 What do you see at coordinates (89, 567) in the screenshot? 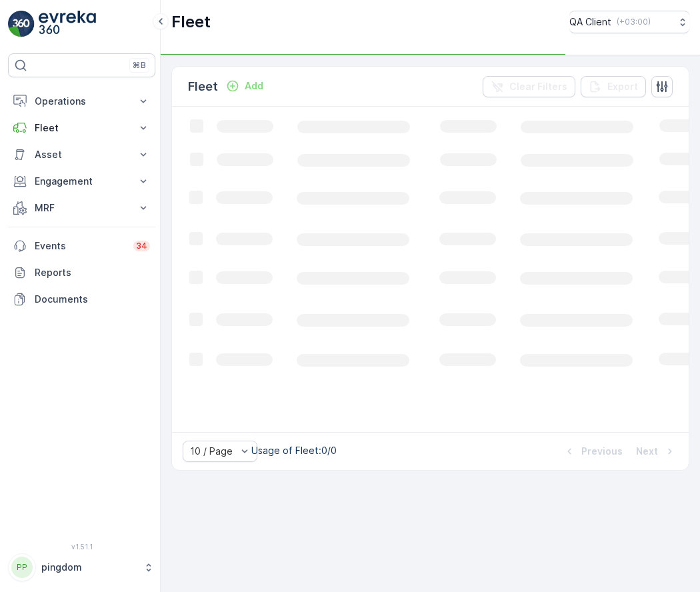
I see `p: pingdom` at bounding box center [89, 567].